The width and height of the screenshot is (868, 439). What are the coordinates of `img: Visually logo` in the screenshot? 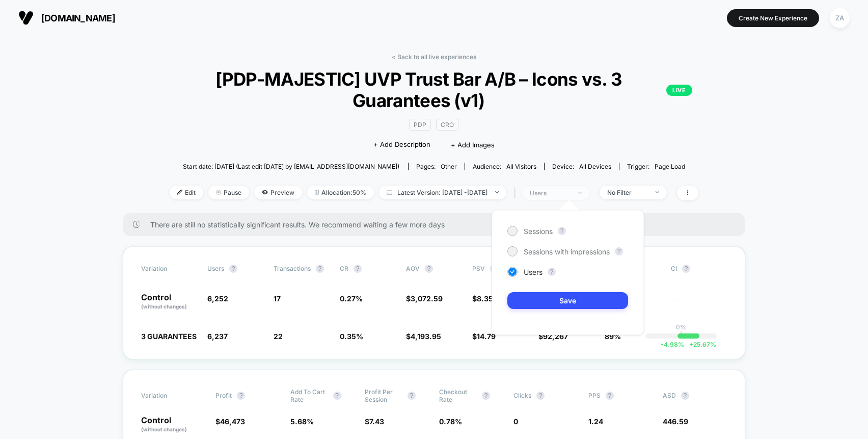 It's located at (26, 18).